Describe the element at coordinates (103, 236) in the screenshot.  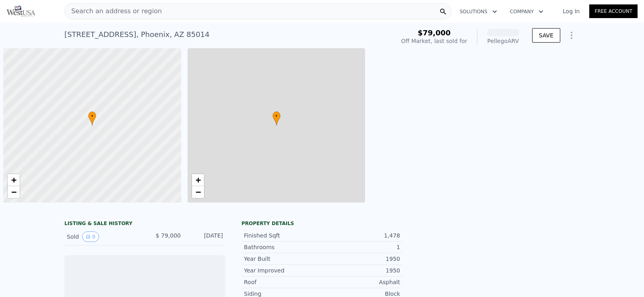
I see `div: Sold` at that location.